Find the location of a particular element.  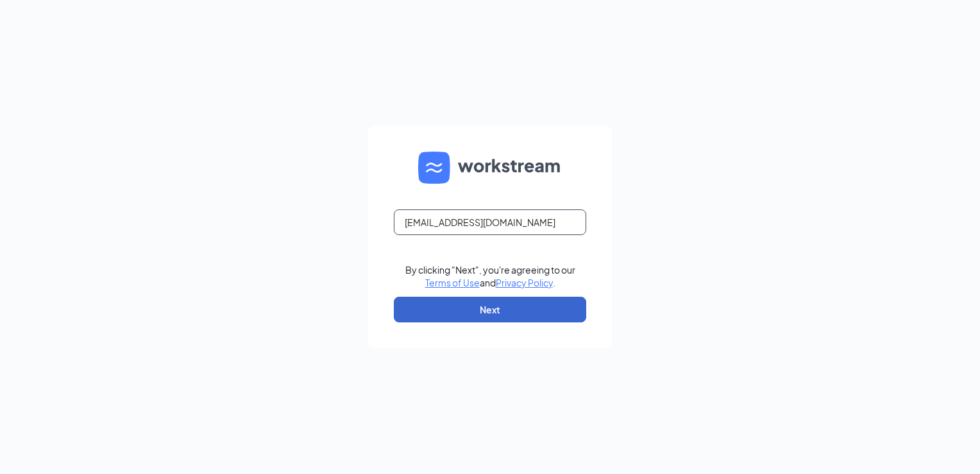

a: Terms of Use is located at coordinates (452, 282).